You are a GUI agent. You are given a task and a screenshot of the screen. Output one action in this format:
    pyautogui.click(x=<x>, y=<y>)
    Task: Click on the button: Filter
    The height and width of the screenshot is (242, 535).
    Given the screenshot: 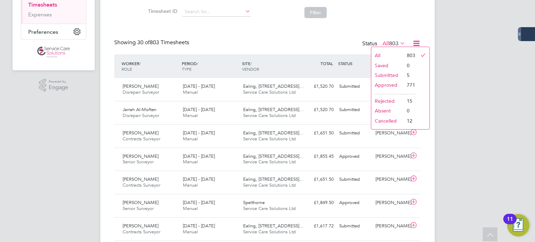 What is the action you would take?
    pyautogui.click(x=316, y=13)
    